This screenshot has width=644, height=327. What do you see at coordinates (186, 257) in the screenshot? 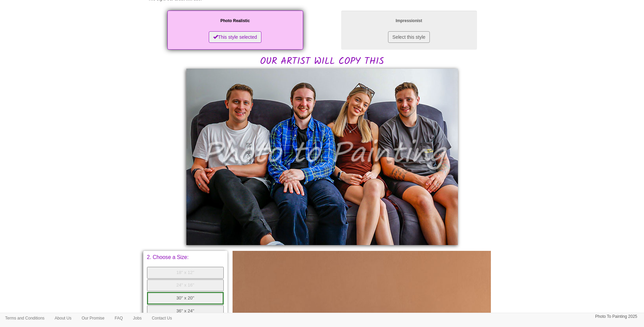
I see `p: 2. Choose a Size:` at bounding box center [186, 257].